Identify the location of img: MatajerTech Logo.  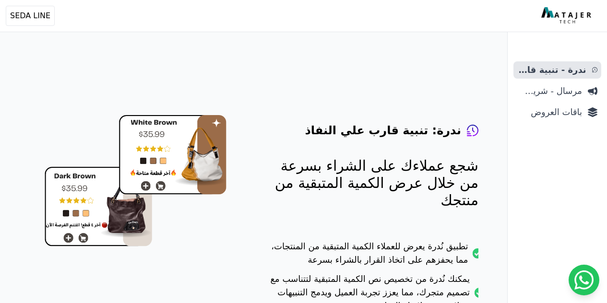
(567, 16).